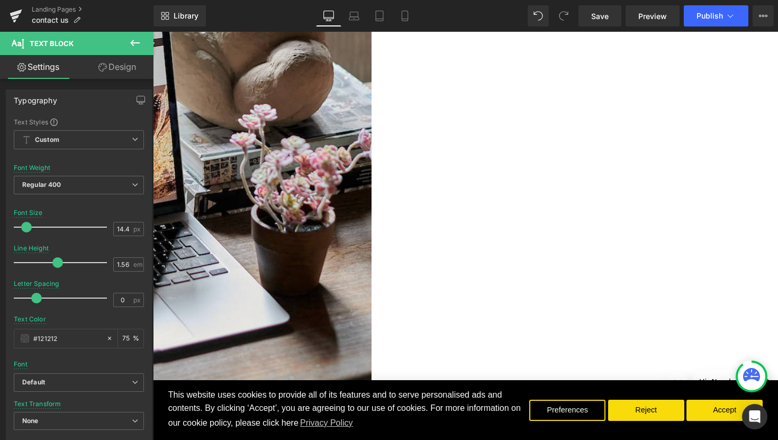  I want to click on span: Publish, so click(710, 16).